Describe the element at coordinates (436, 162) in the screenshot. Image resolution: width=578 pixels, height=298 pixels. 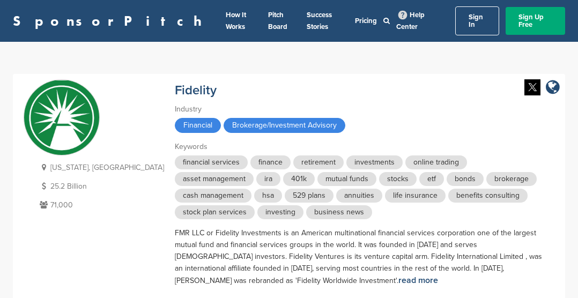
I see `span: online trading` at that location.